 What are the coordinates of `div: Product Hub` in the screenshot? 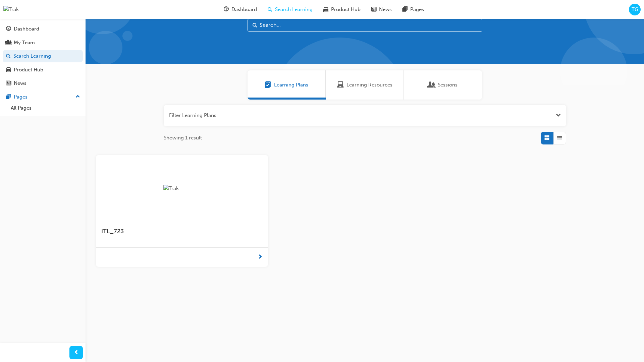 It's located at (28, 70).